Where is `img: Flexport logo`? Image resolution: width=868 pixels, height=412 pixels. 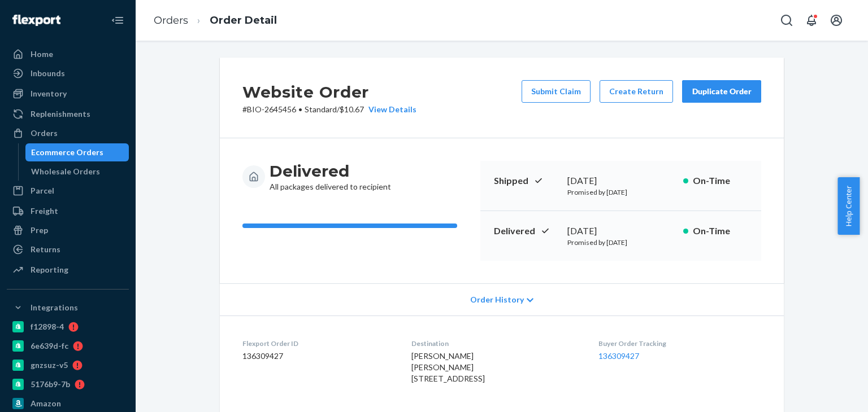
img: Flexport logo is located at coordinates (36, 21).